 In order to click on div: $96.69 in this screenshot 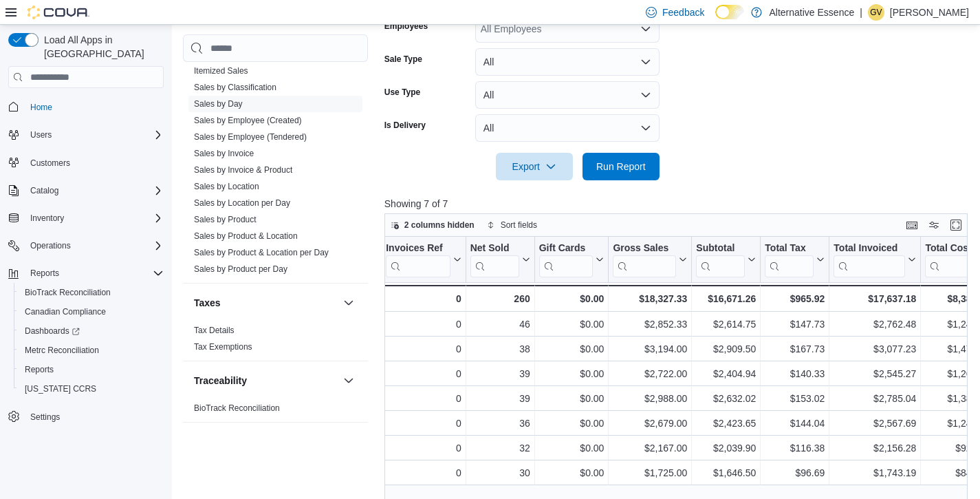, I will do `click(795, 473)`.